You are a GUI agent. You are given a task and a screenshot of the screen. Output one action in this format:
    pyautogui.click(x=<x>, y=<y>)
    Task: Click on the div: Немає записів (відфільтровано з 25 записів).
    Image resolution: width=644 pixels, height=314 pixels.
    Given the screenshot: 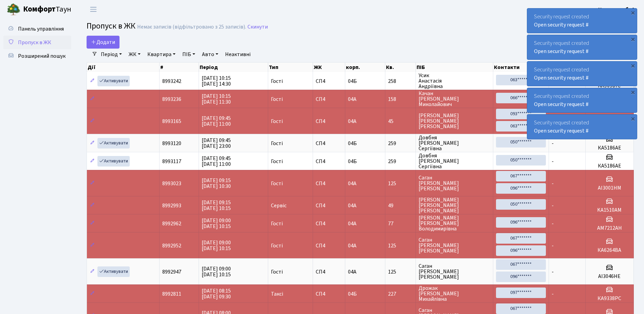 What is the action you would take?
    pyautogui.click(x=192, y=27)
    